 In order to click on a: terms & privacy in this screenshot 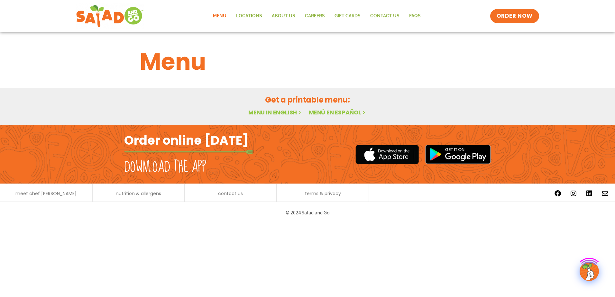, I will do `click(323, 194)`.